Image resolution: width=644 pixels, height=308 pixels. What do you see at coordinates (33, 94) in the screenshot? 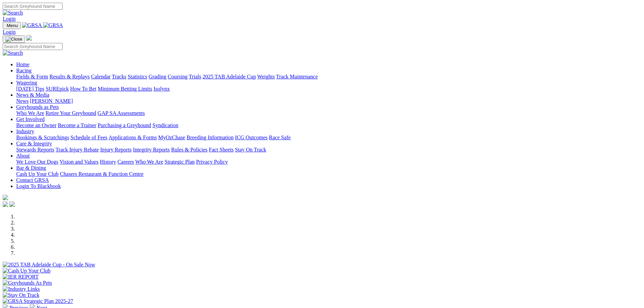
I see `a: News & Media` at bounding box center [33, 94].